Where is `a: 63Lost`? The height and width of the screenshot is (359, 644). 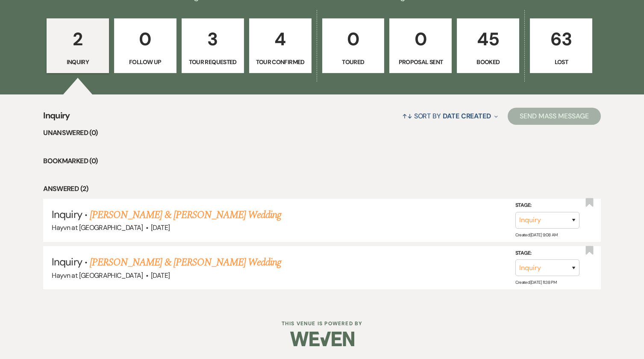 a: 63Lost is located at coordinates (561, 46).